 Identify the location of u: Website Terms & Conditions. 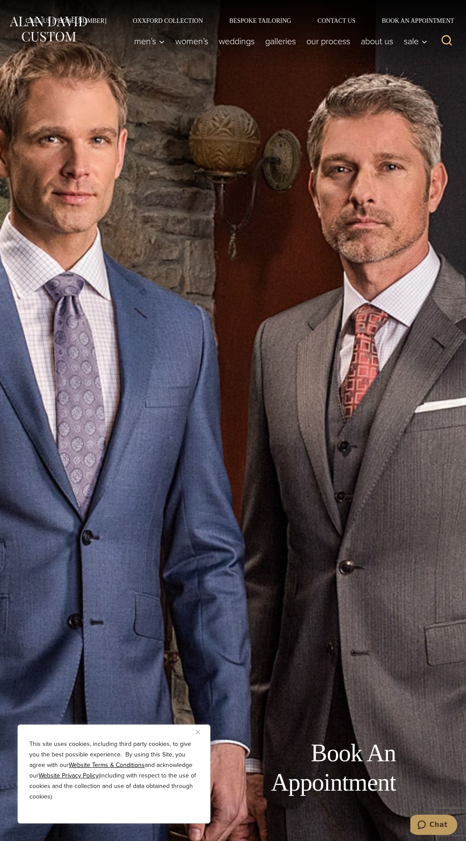
(107, 765).